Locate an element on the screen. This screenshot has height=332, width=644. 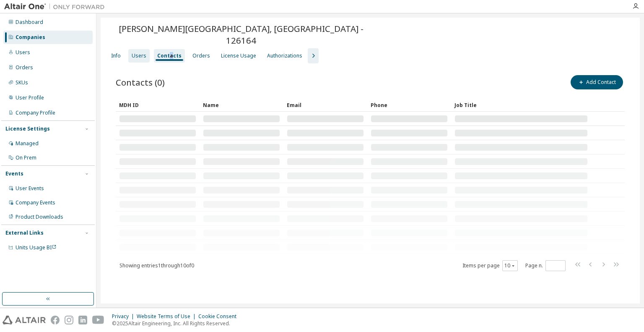
div: Info is located at coordinates (116, 56).